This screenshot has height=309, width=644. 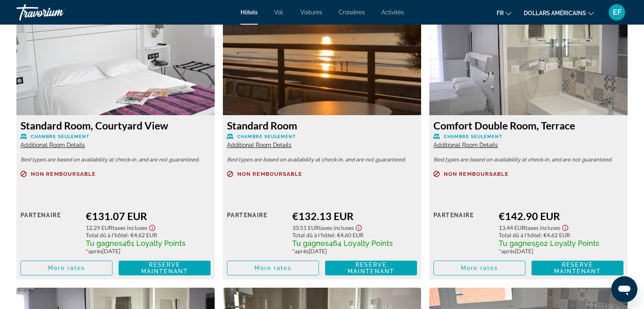 I want to click on h3: Standard Room, Courtyard View, so click(x=115, y=125).